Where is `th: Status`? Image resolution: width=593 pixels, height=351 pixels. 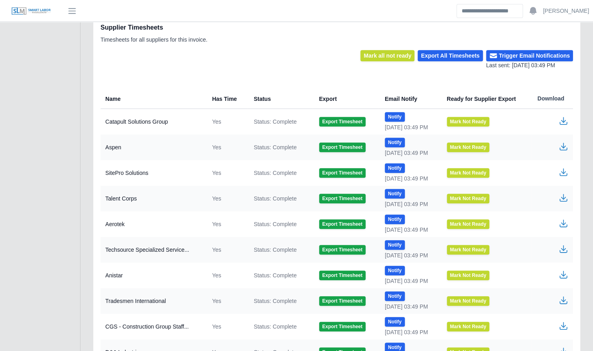
th: Status is located at coordinates (280, 99).